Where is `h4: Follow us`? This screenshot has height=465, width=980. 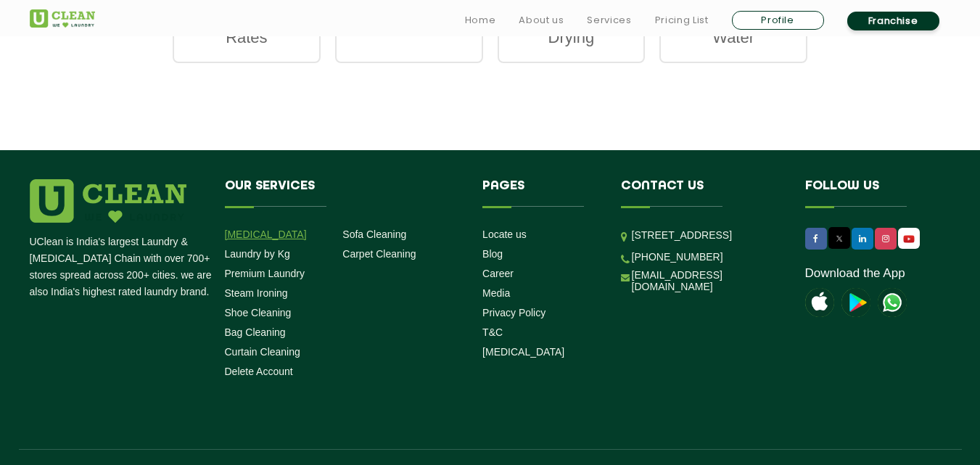 h4: Follow us is located at coordinates (869, 193).